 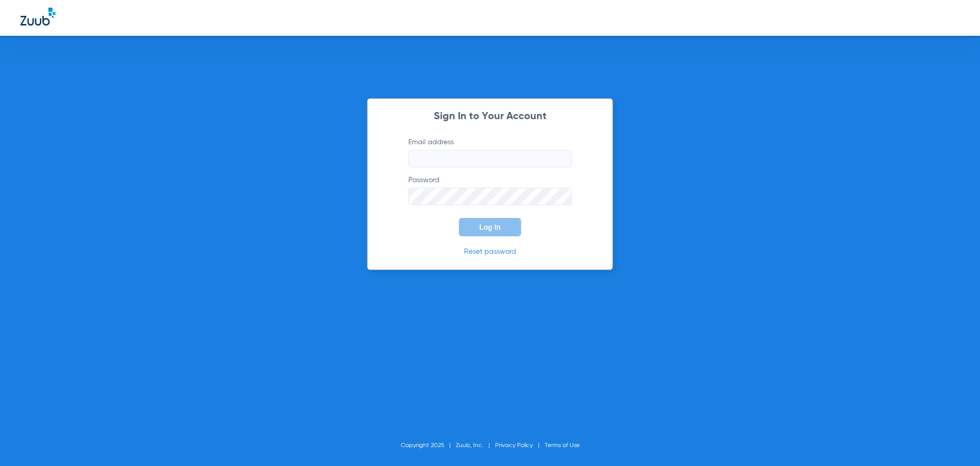 What do you see at coordinates (490, 152) in the screenshot?
I see `label: Email address` at bounding box center [490, 152].